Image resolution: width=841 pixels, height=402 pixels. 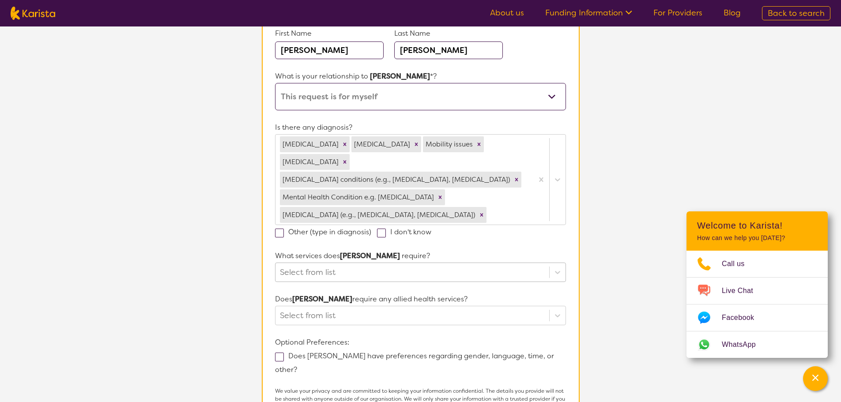 What do you see at coordinates (448, 34) in the screenshot?
I see `p: Last Name` at bounding box center [448, 34].